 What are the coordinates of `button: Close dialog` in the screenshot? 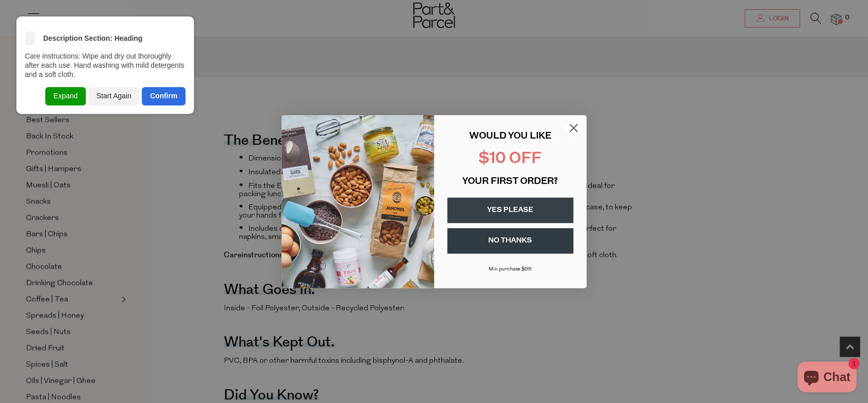 It's located at (574, 128).